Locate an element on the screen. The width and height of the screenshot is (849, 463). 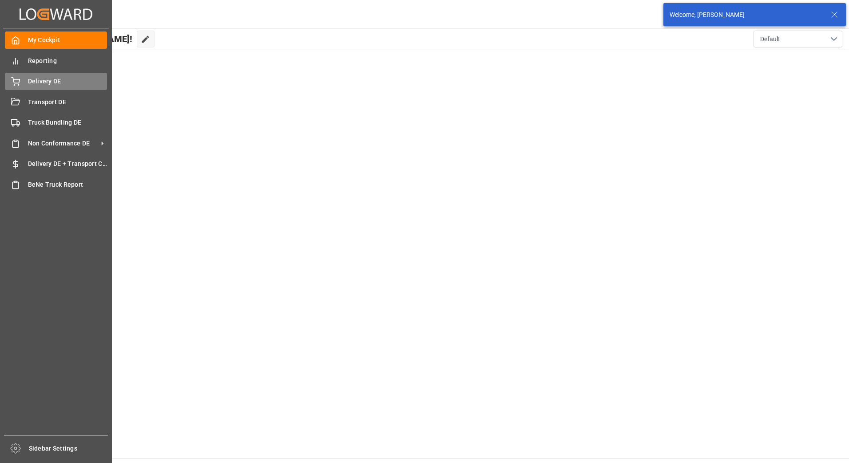
span: Delivery DE is located at coordinates (67, 81).